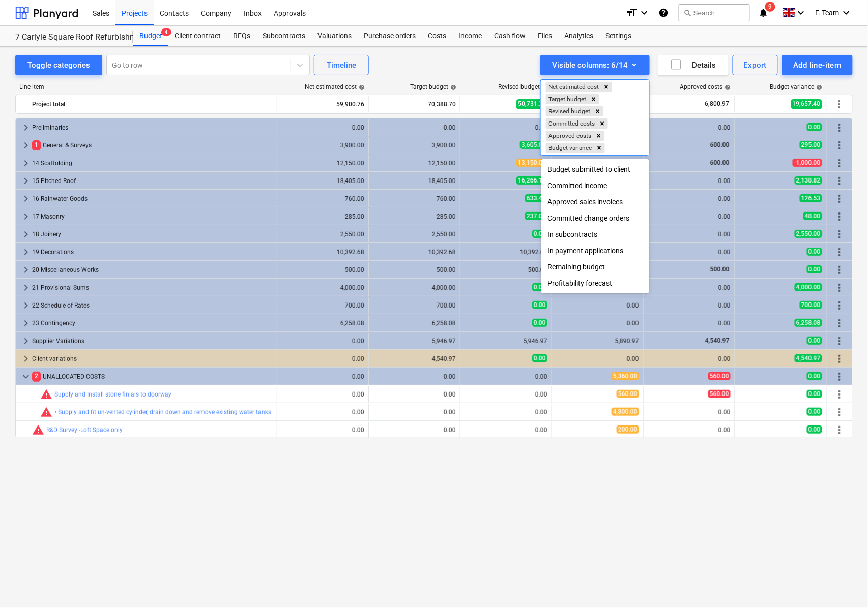  I want to click on div: Approved sales invoices, so click(595, 202).